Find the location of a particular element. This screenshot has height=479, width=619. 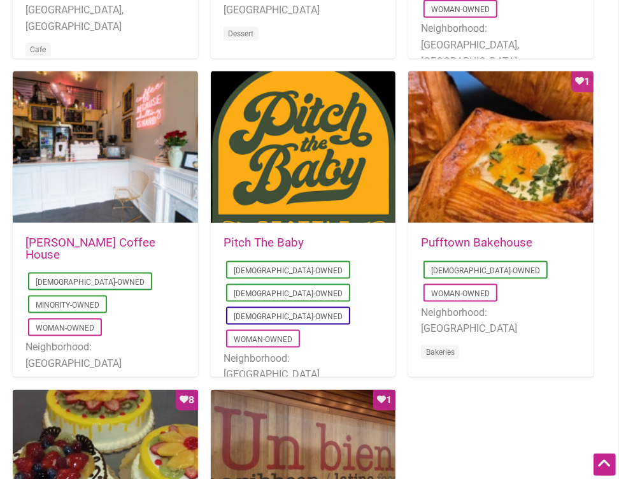

a: Pufftown Bakehouse is located at coordinates (477, 243).